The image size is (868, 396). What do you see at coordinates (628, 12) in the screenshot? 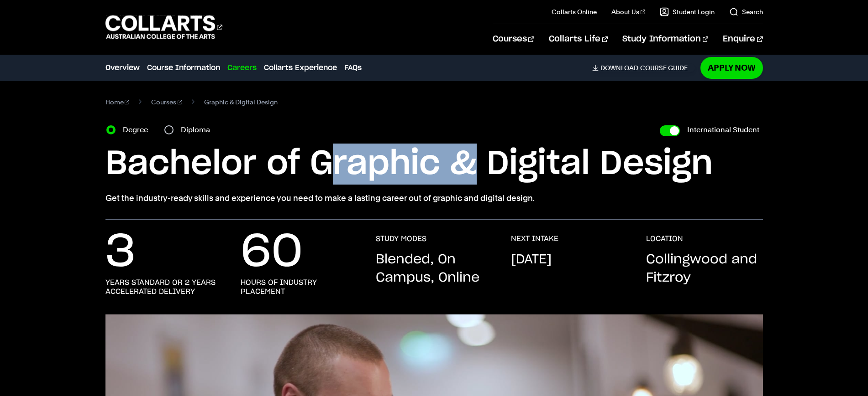
I see `a: About Us` at bounding box center [628, 12].